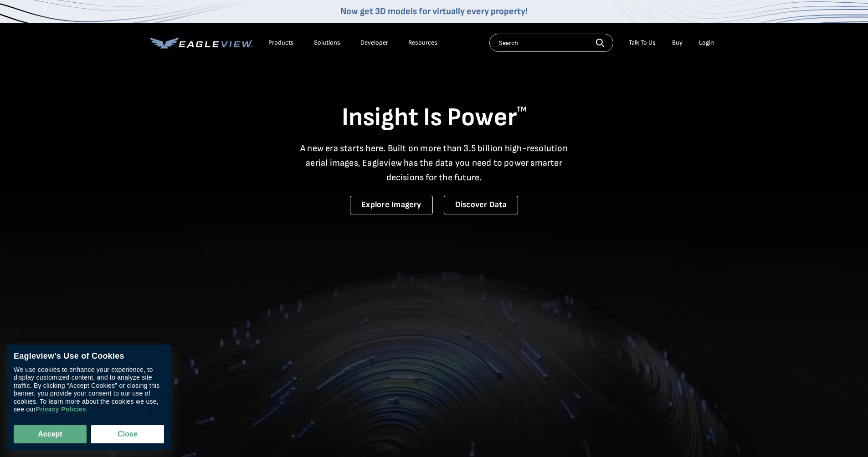 Image resolution: width=868 pixels, height=457 pixels. What do you see at coordinates (374, 42) in the screenshot?
I see `a: Developer` at bounding box center [374, 42].